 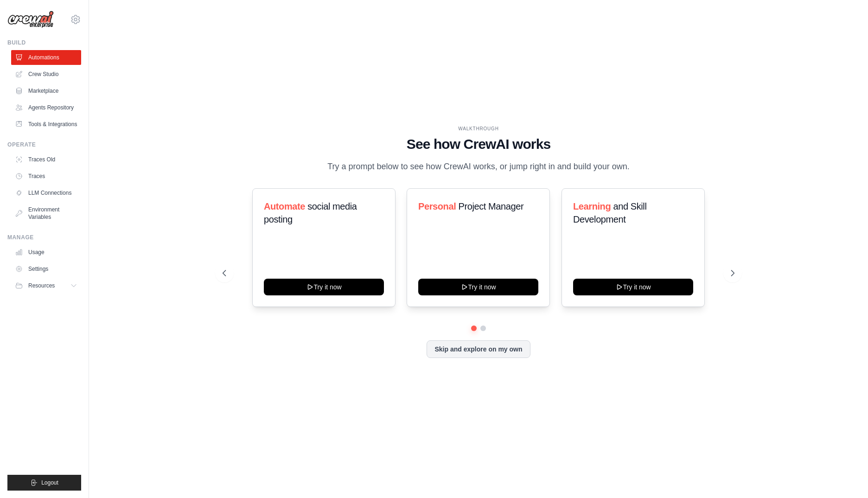 What do you see at coordinates (46, 107) in the screenshot?
I see `a: Agents Repository` at bounding box center [46, 107].